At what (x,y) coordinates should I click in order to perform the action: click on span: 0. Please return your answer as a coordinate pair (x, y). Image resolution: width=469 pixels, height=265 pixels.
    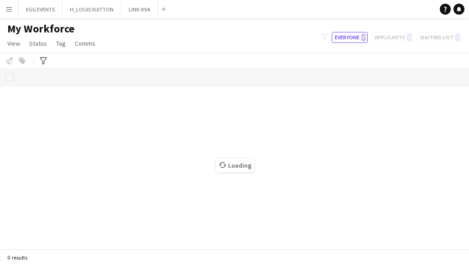
    Looking at the image, I should click on (364, 37).